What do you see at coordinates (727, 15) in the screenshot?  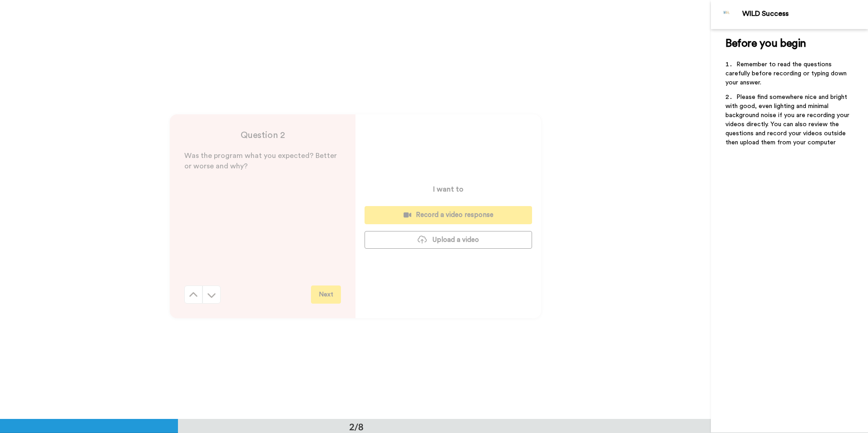 I see `img: Profile Image` at bounding box center [727, 15].